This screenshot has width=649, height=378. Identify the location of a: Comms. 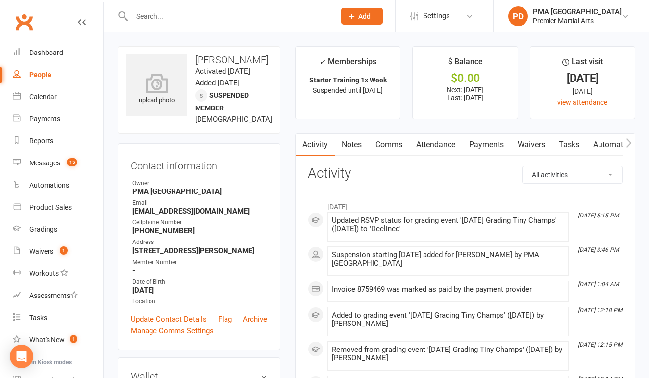
(389, 145).